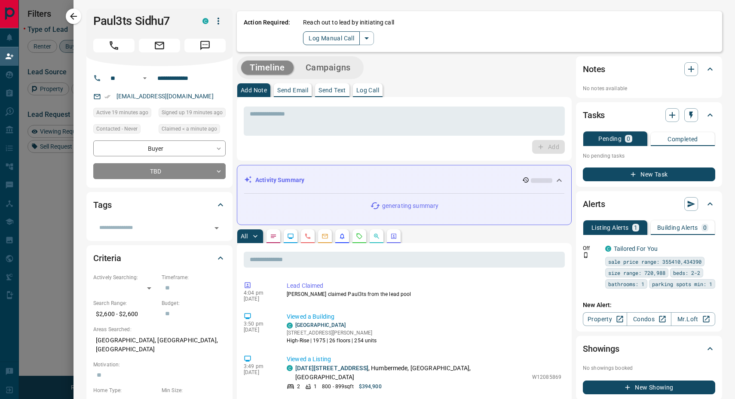 The image size is (735, 399). I want to click on p: Send Email, so click(293, 90).